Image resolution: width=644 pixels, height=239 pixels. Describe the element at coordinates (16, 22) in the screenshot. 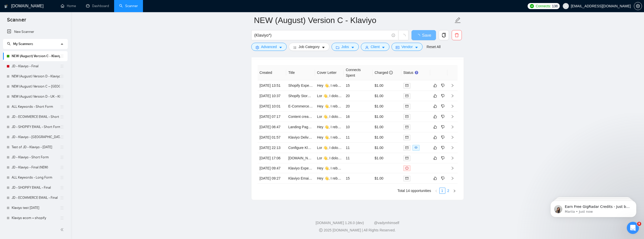

I see `span: Scanner` at that location.